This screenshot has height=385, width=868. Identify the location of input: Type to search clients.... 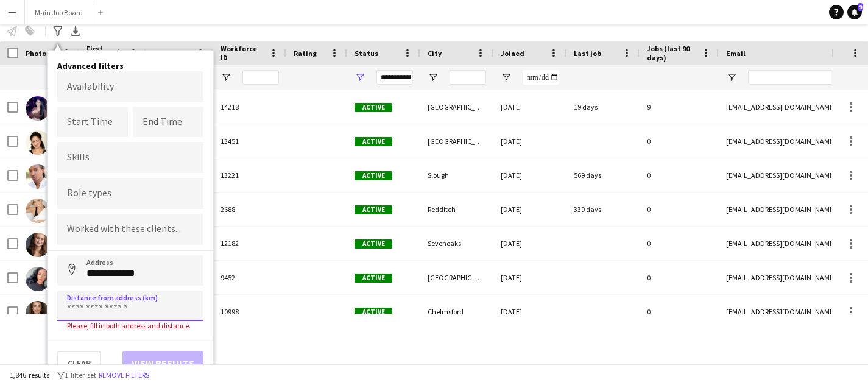
(130, 230).